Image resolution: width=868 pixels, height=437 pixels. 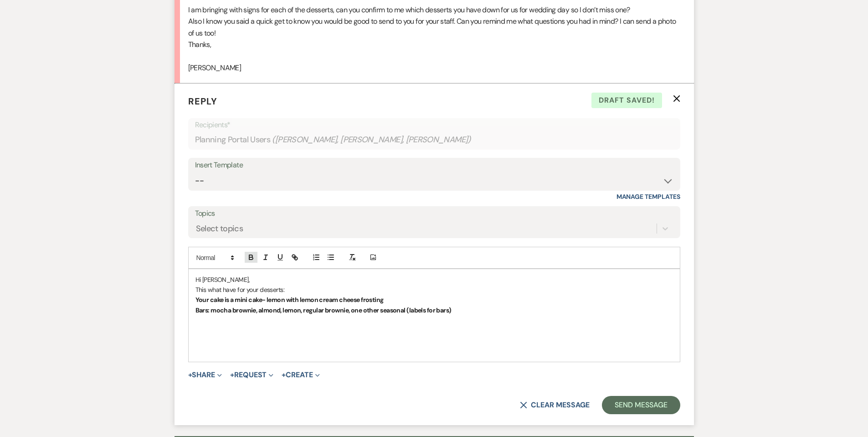 What do you see at coordinates (434, 10) in the screenshot?
I see `p: I am bringing with signs for each of the desserts, can you confirm to me which desserts you have ...` at bounding box center [434, 10].